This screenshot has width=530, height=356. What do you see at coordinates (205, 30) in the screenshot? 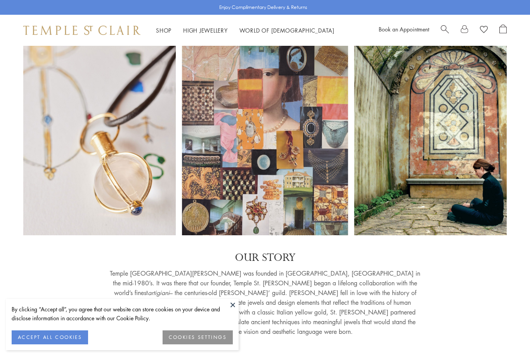
I see `a: High JewelleryHigh Jewellery` at bounding box center [205, 30].